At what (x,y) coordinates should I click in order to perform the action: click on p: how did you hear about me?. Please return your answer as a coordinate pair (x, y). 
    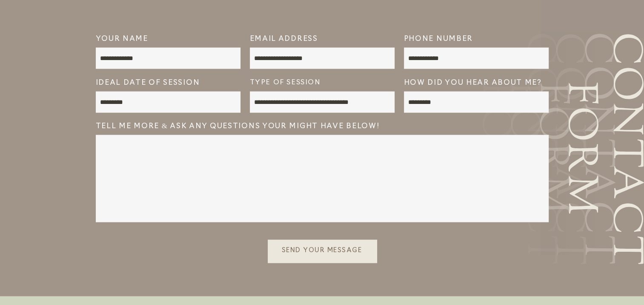
    Looking at the image, I should click on (476, 84).